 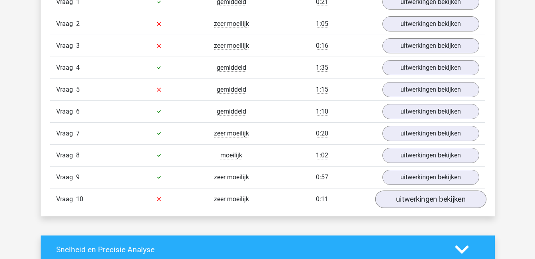 I want to click on span: 0:11, so click(x=322, y=199).